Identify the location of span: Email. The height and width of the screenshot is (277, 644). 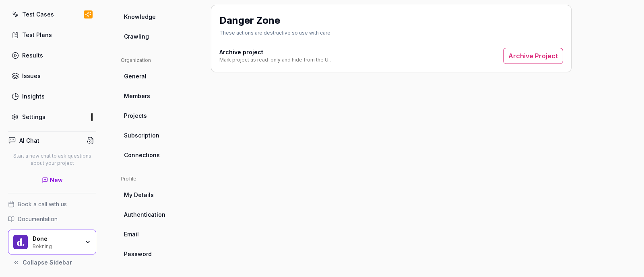
(131, 234).